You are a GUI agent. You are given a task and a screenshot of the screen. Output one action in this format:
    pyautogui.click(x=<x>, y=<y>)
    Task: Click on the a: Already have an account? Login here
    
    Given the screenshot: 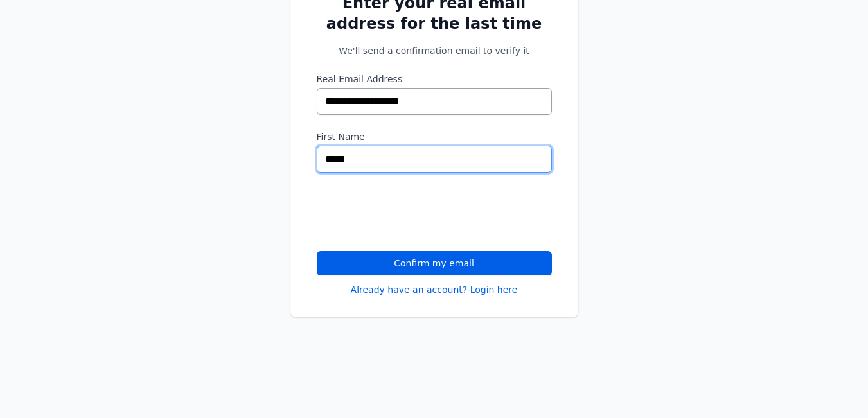 What is the action you would take?
    pyautogui.click(x=434, y=290)
    